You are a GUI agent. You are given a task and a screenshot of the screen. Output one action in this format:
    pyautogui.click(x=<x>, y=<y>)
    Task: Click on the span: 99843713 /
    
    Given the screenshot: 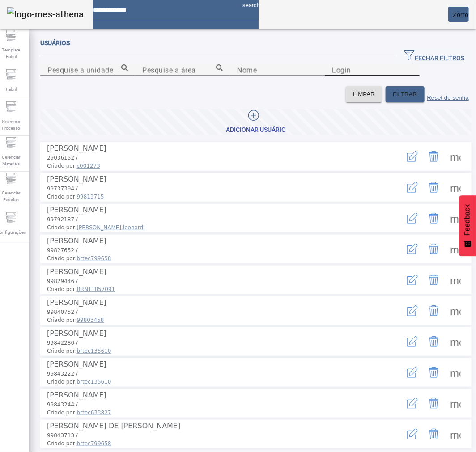 What is the action you would take?
    pyautogui.click(x=62, y=436)
    